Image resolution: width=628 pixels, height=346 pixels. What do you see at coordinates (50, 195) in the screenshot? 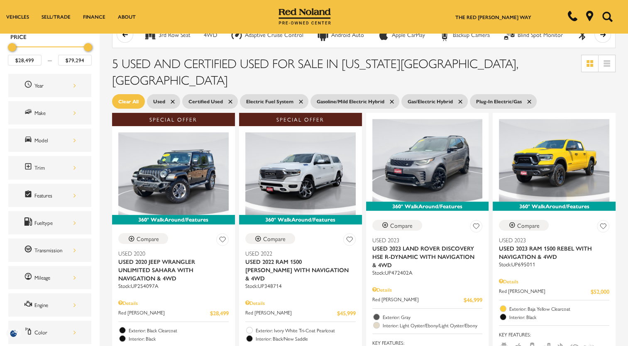
I see `div: FeaturesFeatures` at bounding box center [50, 195].